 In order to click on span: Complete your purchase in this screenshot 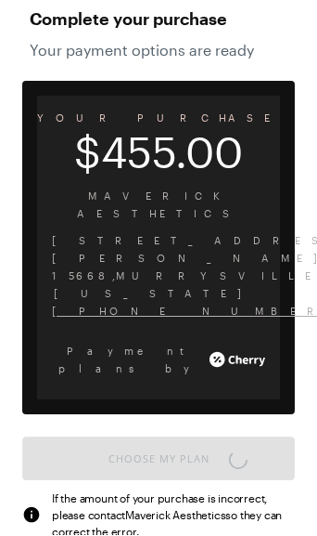, I will do `click(159, 19)`.